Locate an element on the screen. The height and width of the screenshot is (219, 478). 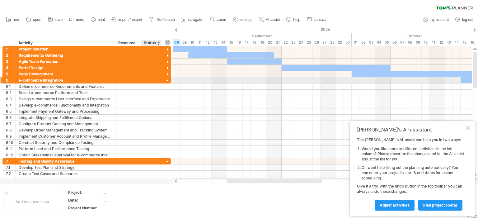
span: settings is located at coordinates (246, 20).